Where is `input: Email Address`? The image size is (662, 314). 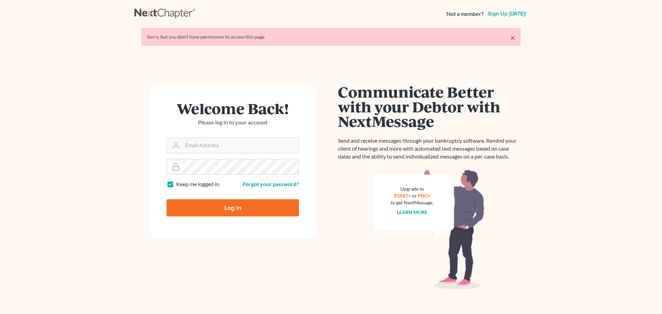 input: Email Address is located at coordinates (240, 146).